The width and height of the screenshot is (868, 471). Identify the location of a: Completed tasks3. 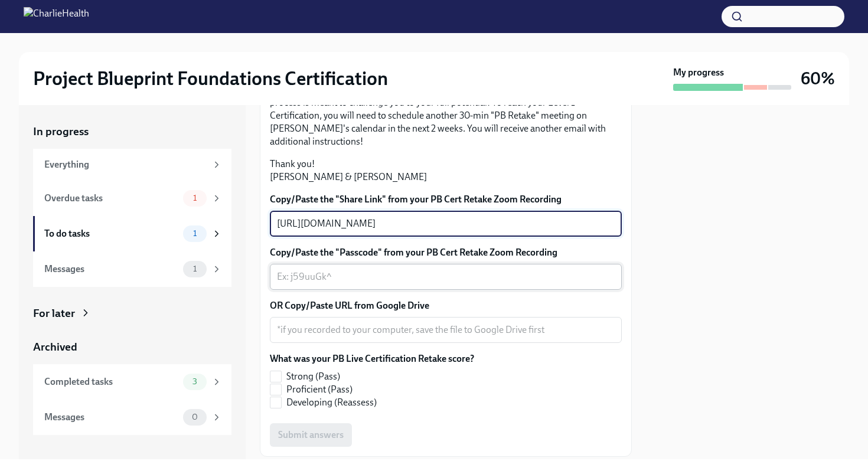
(132, 382).